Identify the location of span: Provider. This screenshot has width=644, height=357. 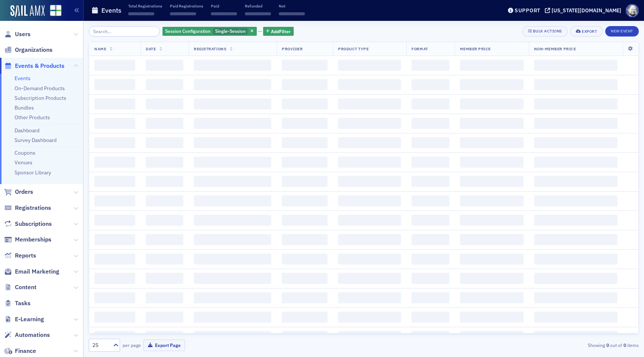
(292, 49).